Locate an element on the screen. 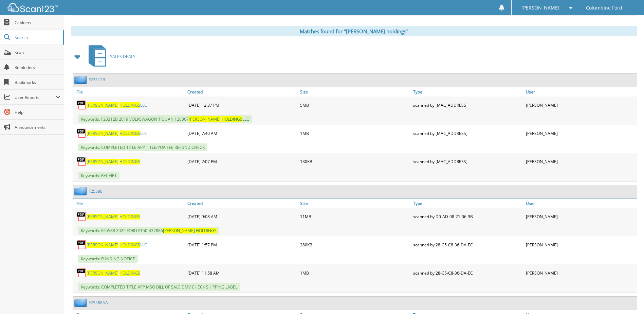 The height and width of the screenshot is (314, 644). img: scan123-logo-white.svg is located at coordinates (33, 8).